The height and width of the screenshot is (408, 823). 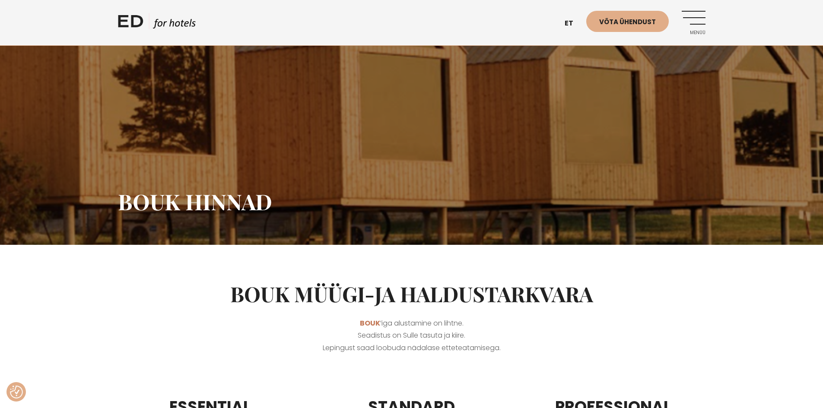 I want to click on button: Nõusolekueelistused, so click(x=16, y=392).